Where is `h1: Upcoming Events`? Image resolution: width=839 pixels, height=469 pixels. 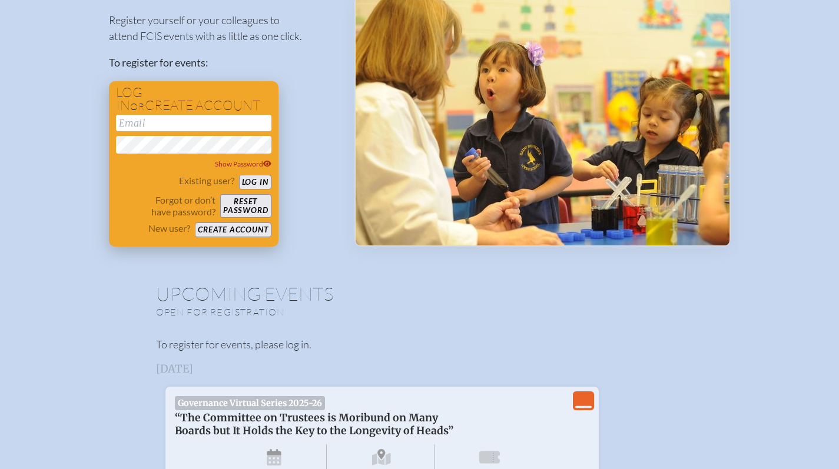 h1: Upcoming Events is located at coordinates (420, 294).